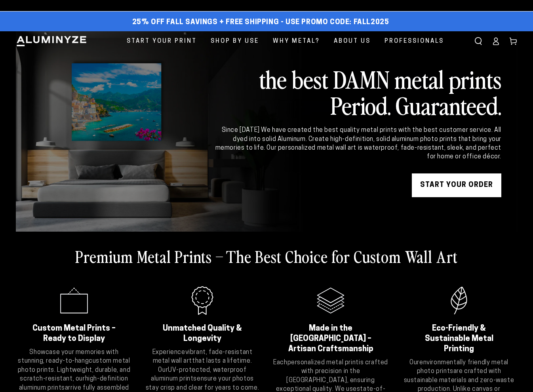 Image resolution: width=533 pixels, height=392 pixels. What do you see at coordinates (235, 41) in the screenshot?
I see `span: Shop By Use` at bounding box center [235, 41].